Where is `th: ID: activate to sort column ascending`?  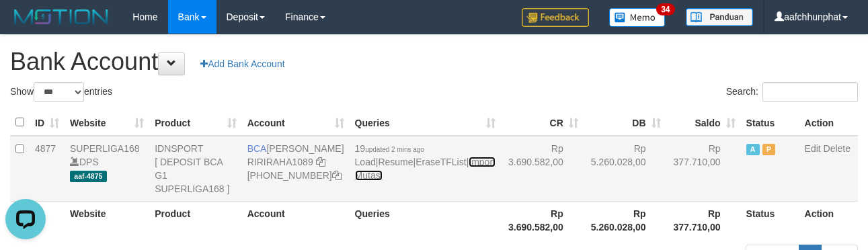
th: ID: activate to sort column ascending is located at coordinates (47, 122).